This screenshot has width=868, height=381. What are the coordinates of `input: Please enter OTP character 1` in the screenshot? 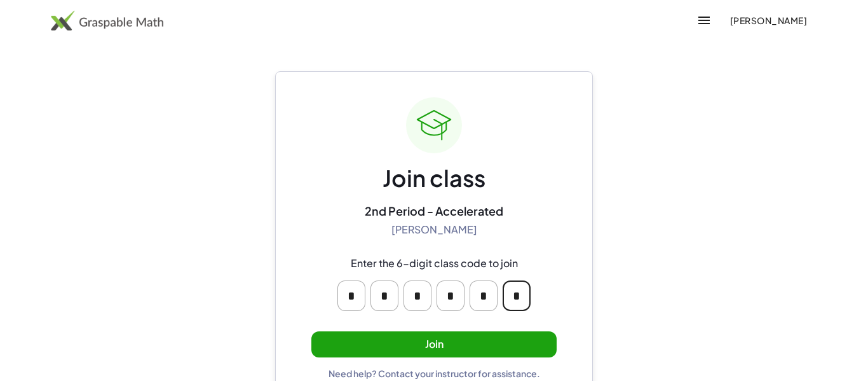 It's located at (351, 296).